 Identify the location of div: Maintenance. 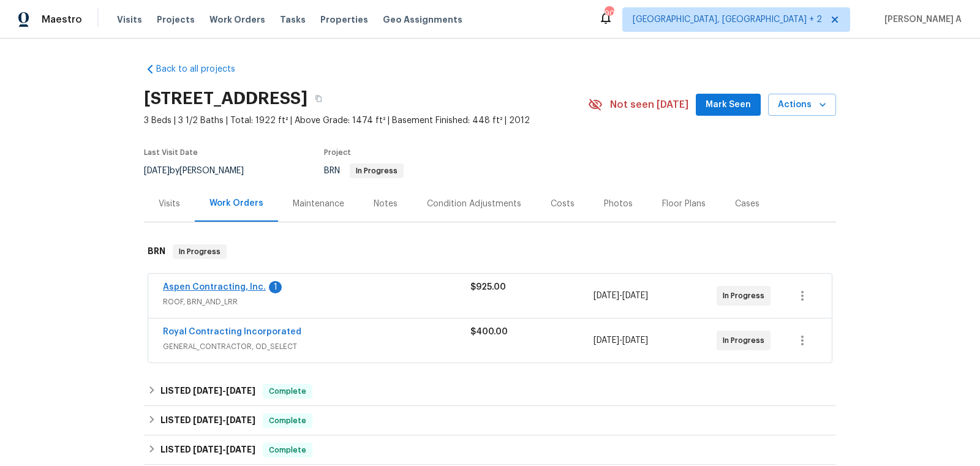
(319, 204).